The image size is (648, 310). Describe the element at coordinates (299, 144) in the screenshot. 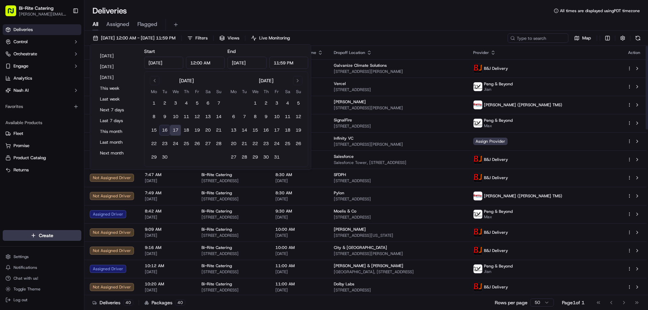

I see `button: 26` at that location.